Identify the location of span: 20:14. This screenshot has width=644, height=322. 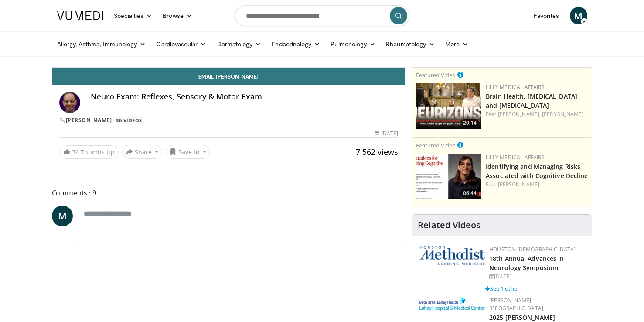
(470, 123).